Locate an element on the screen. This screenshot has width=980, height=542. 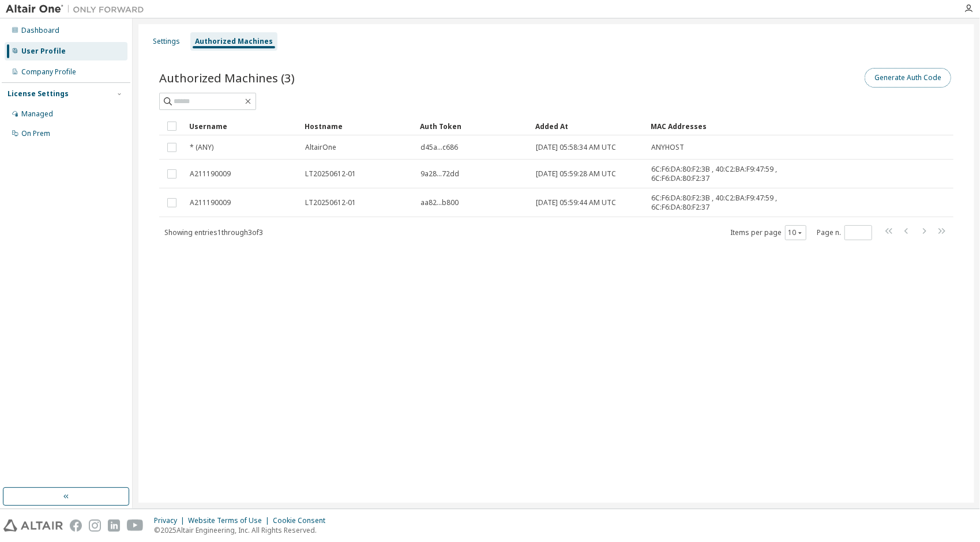
div: User Profile is located at coordinates (43, 51).